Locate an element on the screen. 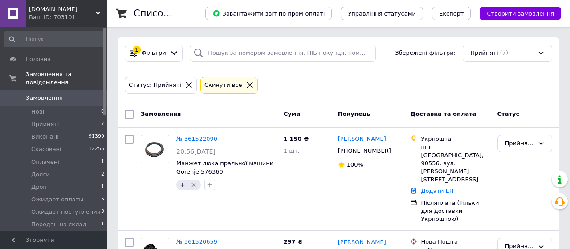 This screenshot has width=570, height=249. span: Ожидает поступления is located at coordinates (66, 212).